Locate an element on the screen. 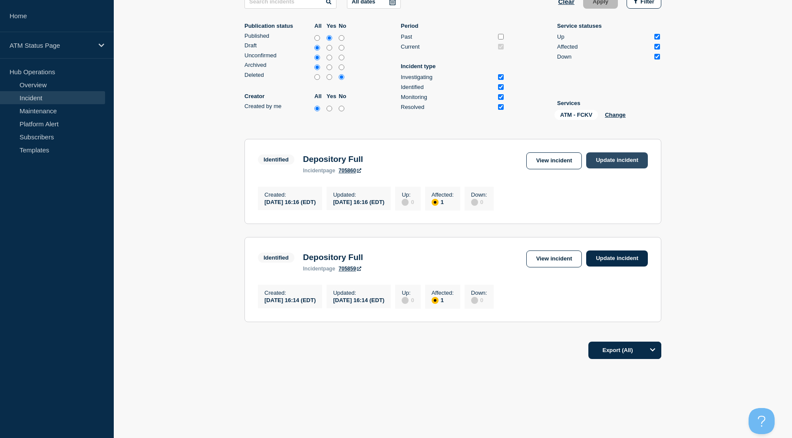 The image size is (792, 438). div: Published is located at coordinates (278, 36).